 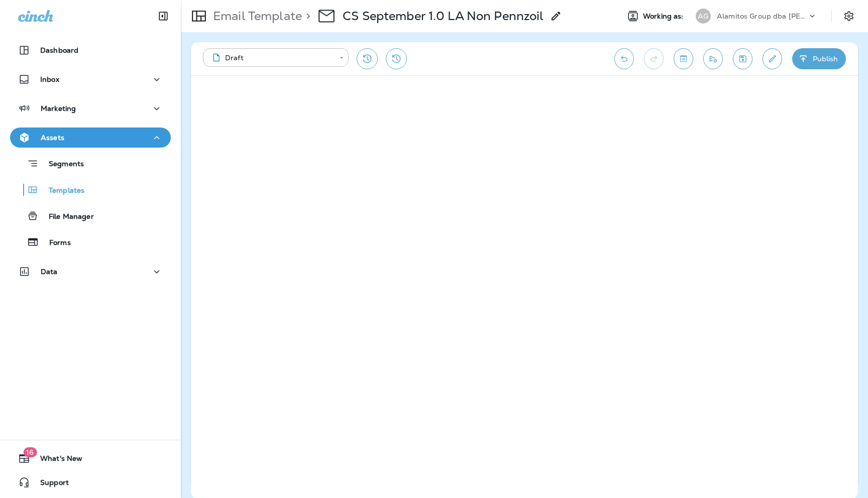 I want to click on button: 16What's New, so click(x=90, y=459).